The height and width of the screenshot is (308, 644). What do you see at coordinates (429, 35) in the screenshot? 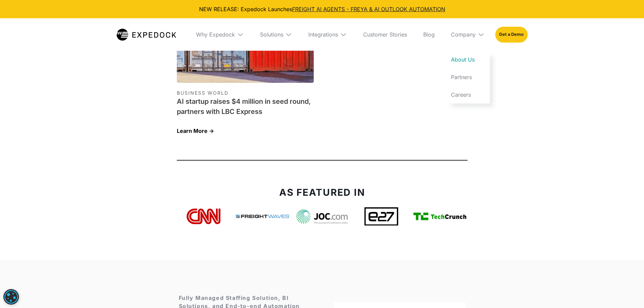
I see `a: Blog` at bounding box center [429, 35].